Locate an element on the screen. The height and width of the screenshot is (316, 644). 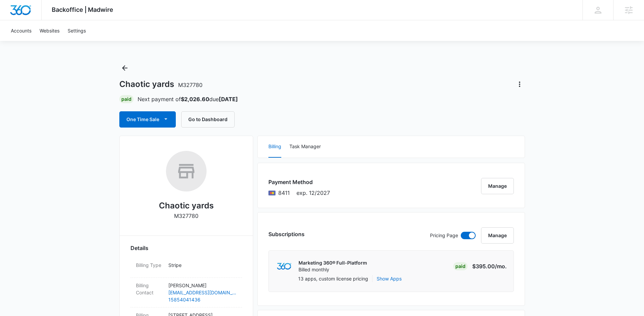
button: One Time Sale is located at coordinates (147, 120).